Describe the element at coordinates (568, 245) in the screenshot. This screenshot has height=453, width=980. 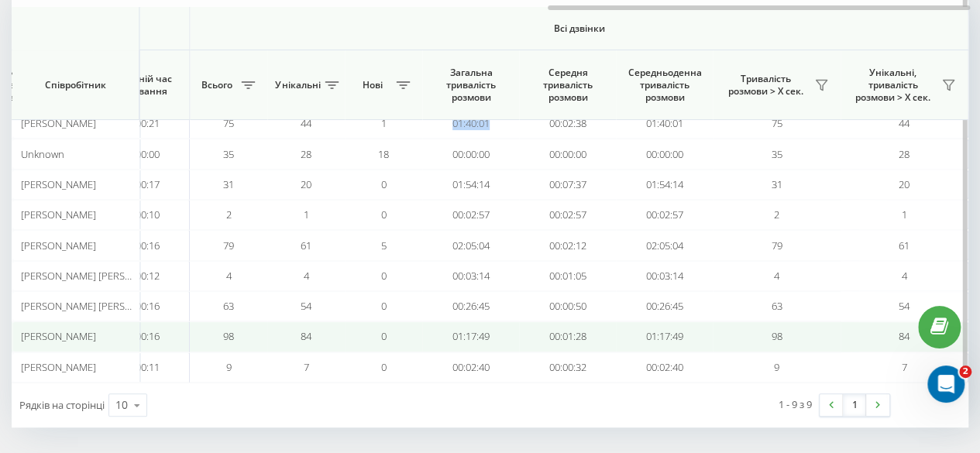
I see `td: 00:02:12` at that location.